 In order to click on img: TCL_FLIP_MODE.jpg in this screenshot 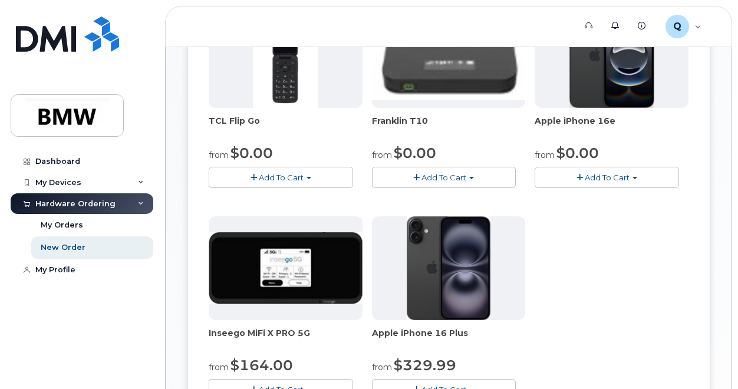, I will do `click(285, 56)`.